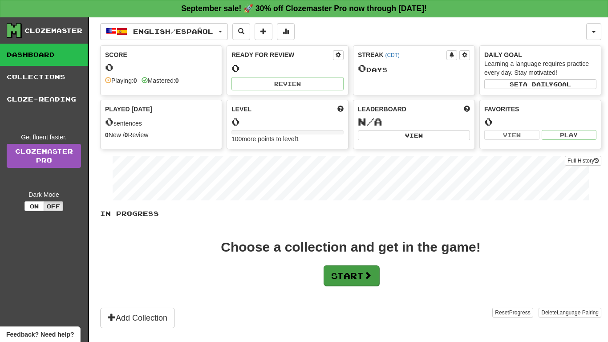  Describe the element at coordinates (164, 32) in the screenshot. I see `button: English/Español` at that location.